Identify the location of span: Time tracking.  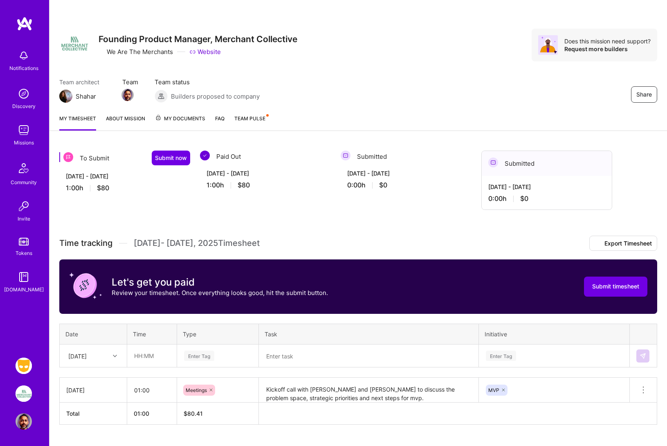
(86, 243).